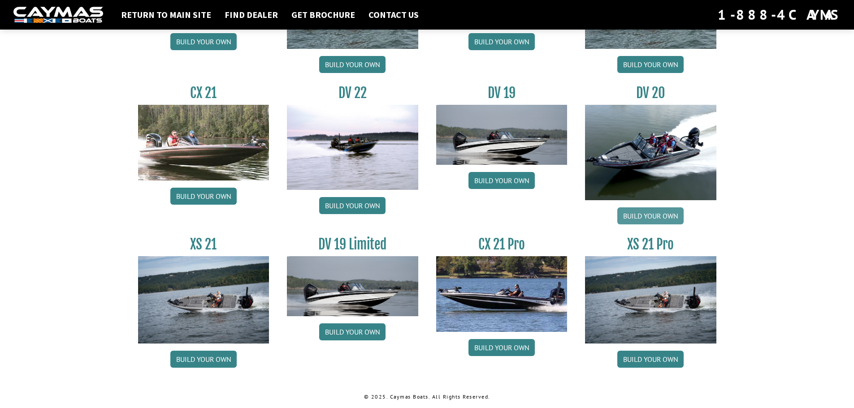 The width and height of the screenshot is (854, 408). Describe the element at coordinates (251, 15) in the screenshot. I see `a: Find Dealer` at that location.